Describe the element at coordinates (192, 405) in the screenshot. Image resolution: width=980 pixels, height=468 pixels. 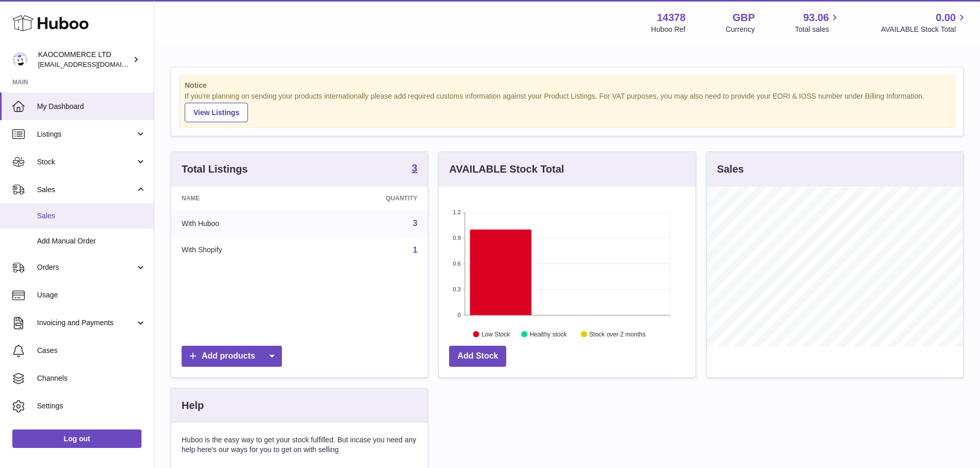
I see `h3: Help` at that location.